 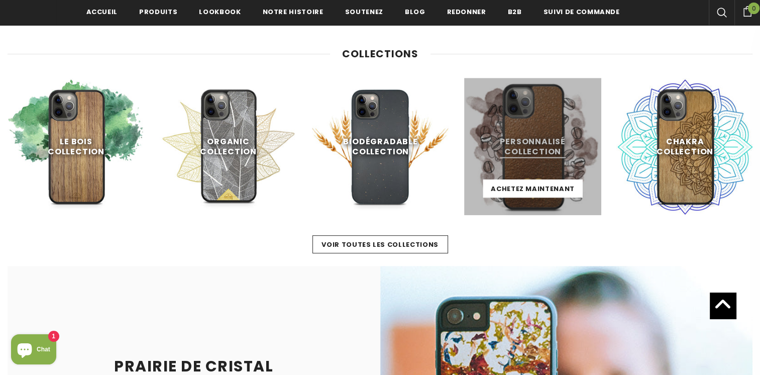 What do you see at coordinates (747, 11) in the screenshot?
I see `a: 0` at bounding box center [747, 11].